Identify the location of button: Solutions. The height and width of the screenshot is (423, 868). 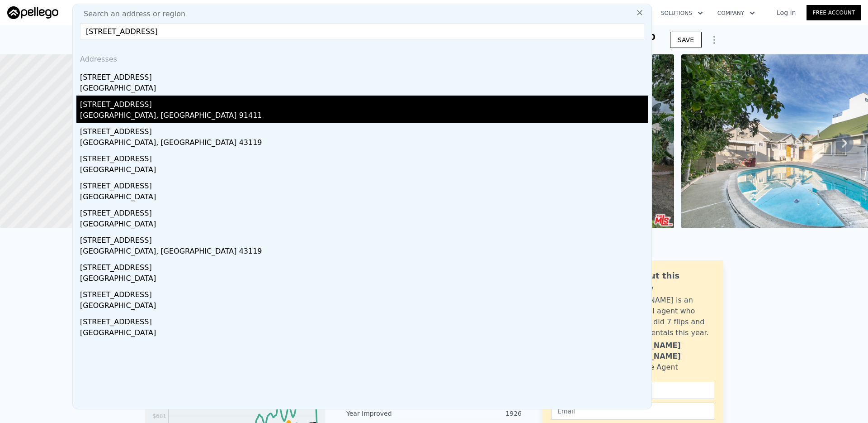
(682, 13).